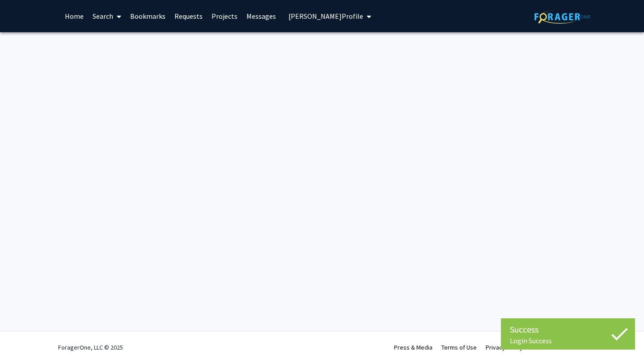 The height and width of the screenshot is (363, 644). What do you see at coordinates (225, 16) in the screenshot?
I see `a: Projects` at bounding box center [225, 16].